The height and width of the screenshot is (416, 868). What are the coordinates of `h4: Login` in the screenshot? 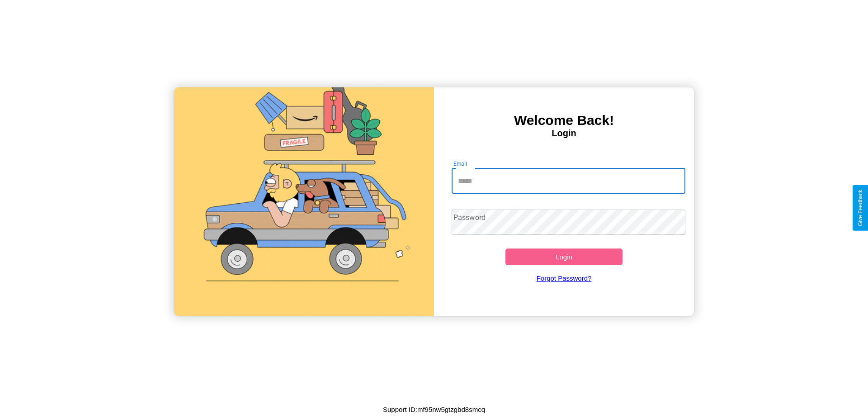 It's located at (564, 133).